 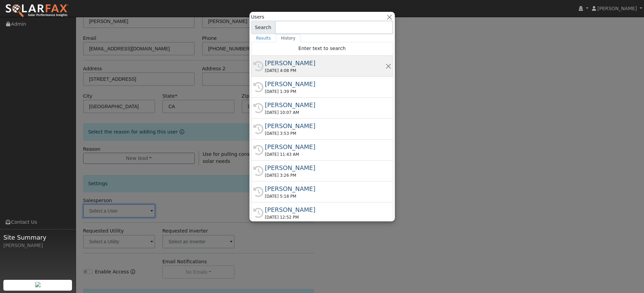 What do you see at coordinates (263, 28) in the screenshot?
I see `span: Search` at bounding box center [263, 28].